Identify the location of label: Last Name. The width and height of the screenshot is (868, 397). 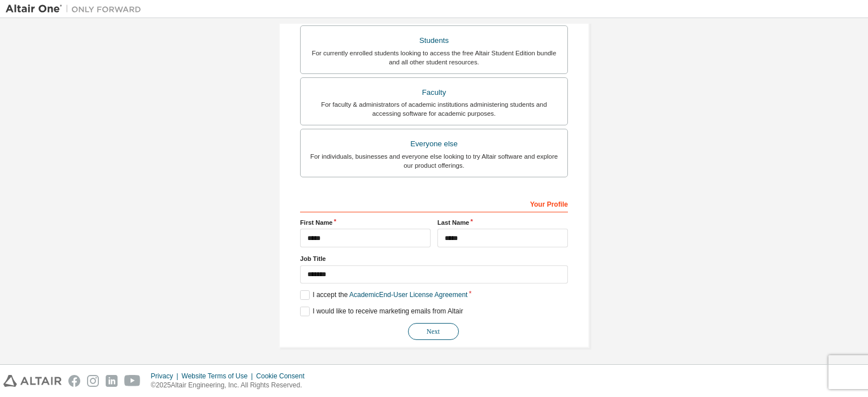
(502, 222).